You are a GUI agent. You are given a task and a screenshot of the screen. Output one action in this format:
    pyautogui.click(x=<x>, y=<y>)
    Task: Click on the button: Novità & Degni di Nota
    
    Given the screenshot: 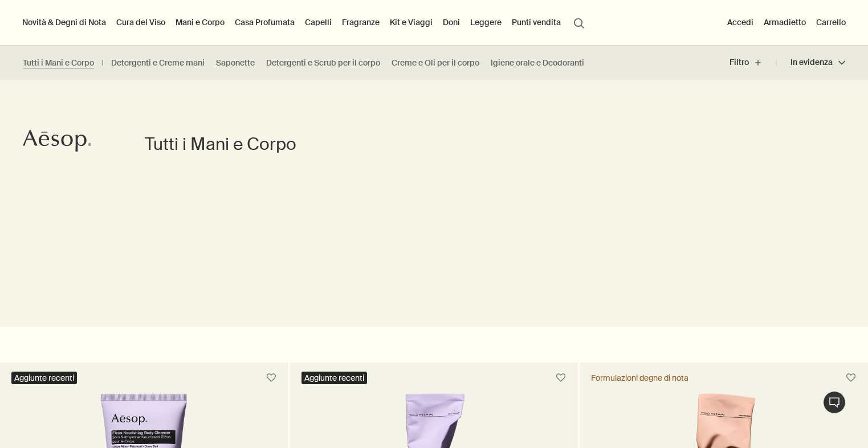 What is the action you would take?
    pyautogui.click(x=64, y=22)
    